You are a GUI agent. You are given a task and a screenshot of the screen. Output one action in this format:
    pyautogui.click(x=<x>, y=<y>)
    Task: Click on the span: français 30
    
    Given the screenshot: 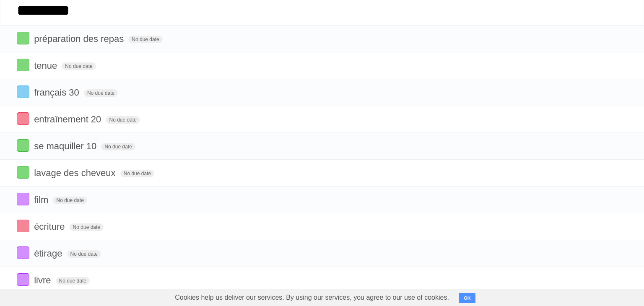 What is the action you would take?
    pyautogui.click(x=57, y=92)
    